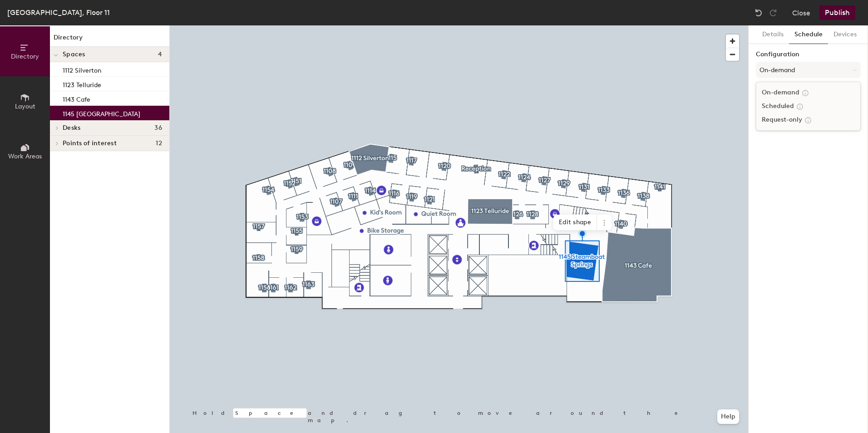 This screenshot has height=433, width=868. What do you see at coordinates (158, 128) in the screenshot?
I see `span: 36` at bounding box center [158, 128].